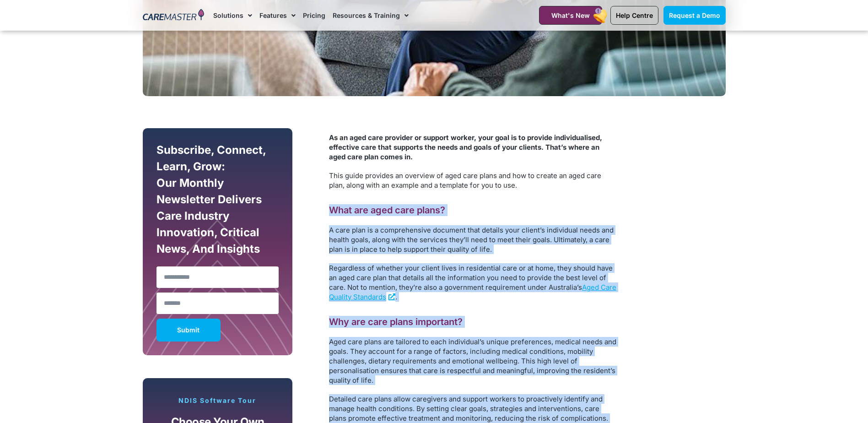 The width and height of the screenshot is (868, 423). What do you see at coordinates (474, 180) in the screenshot?
I see `p: This guide provides an overview of aged care plans and how to create an aged care plan, along wit...` at bounding box center [474, 180].